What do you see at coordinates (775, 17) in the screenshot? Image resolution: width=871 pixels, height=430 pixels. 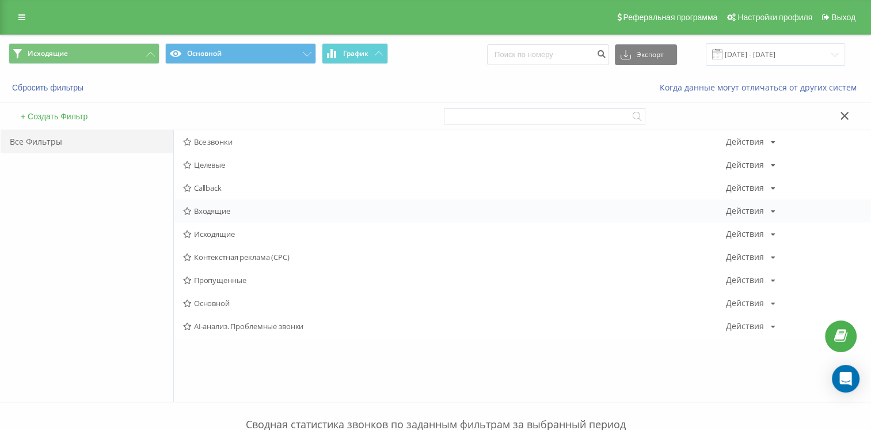 I see `span: Настройки профиля` at bounding box center [775, 17].